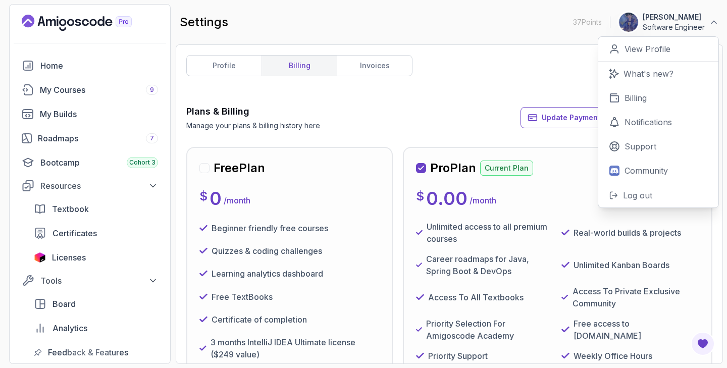  What do you see at coordinates (70, 209) in the screenshot?
I see `span: Textbook` at bounding box center [70, 209].